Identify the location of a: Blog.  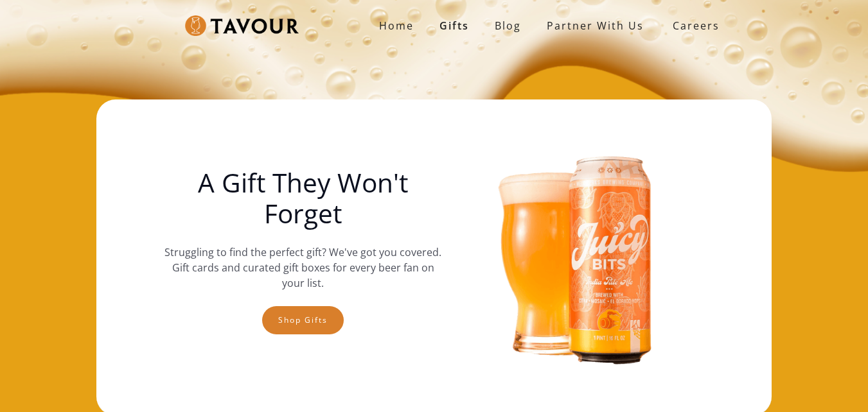
(508, 26).